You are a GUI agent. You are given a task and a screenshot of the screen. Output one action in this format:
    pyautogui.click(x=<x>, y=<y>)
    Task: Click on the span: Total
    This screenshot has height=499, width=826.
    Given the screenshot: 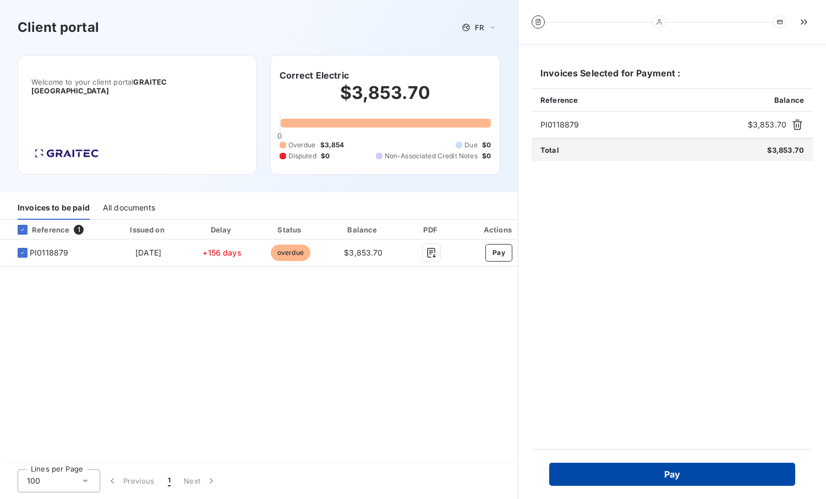 What is the action you would take?
    pyautogui.click(x=549, y=150)
    